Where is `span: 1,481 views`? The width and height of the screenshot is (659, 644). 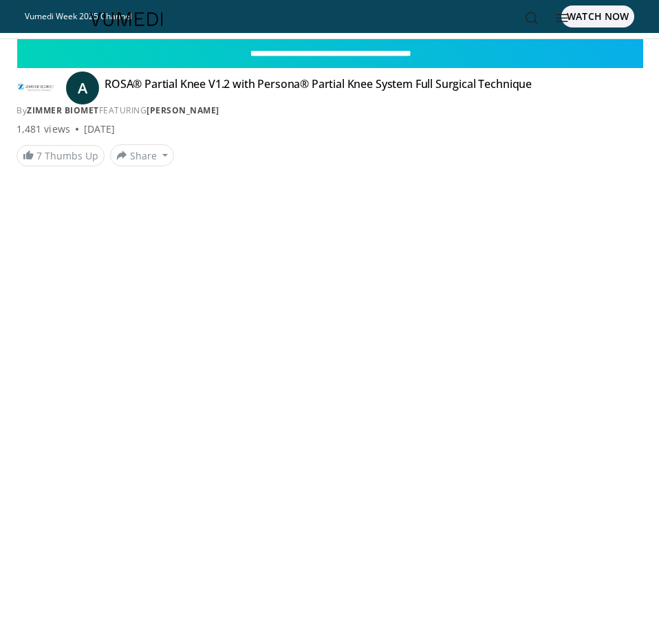
span: 1,481 views is located at coordinates (43, 129).